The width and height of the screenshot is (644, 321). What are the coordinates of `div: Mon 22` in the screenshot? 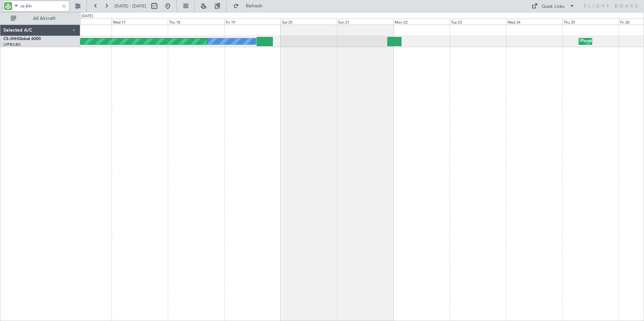 It's located at (422, 22).